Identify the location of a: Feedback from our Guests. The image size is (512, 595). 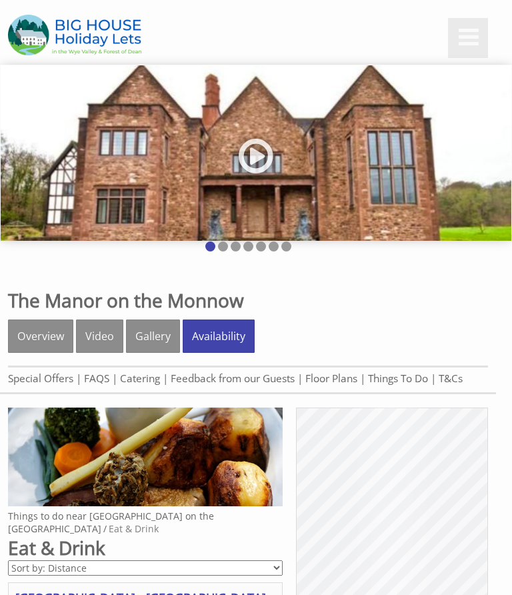
(233, 378).